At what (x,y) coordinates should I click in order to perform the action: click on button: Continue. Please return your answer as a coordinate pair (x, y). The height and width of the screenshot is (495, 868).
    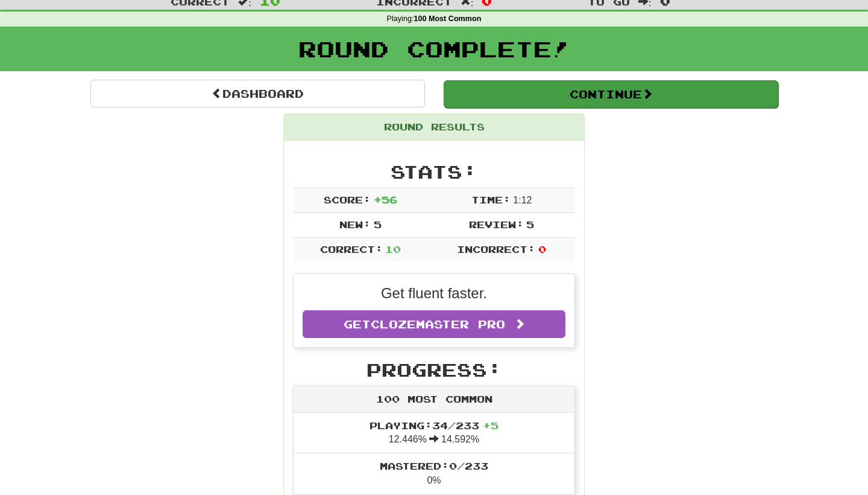
    Looking at the image, I should click on (611, 94).